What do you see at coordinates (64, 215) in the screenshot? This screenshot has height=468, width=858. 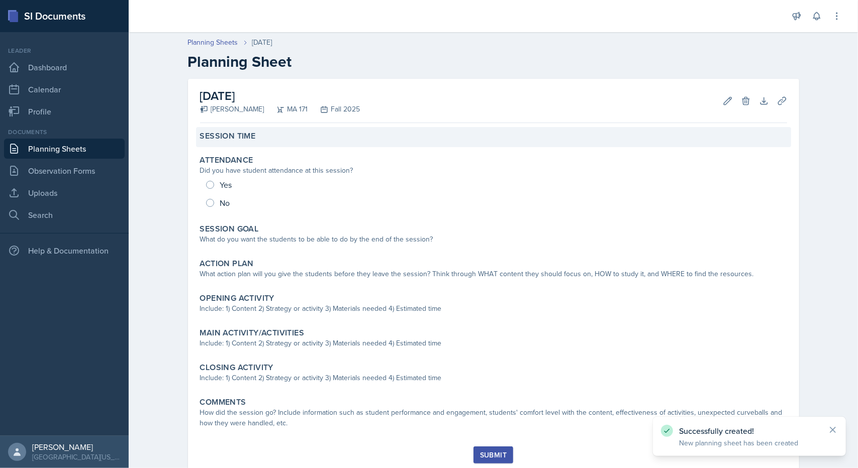 I see `a: Search` at bounding box center [64, 215].